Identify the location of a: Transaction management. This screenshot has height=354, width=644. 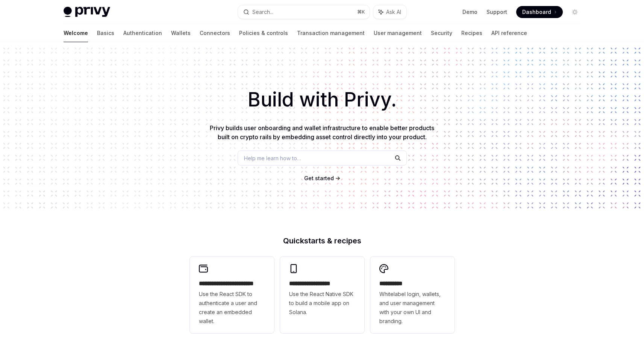
(331, 33).